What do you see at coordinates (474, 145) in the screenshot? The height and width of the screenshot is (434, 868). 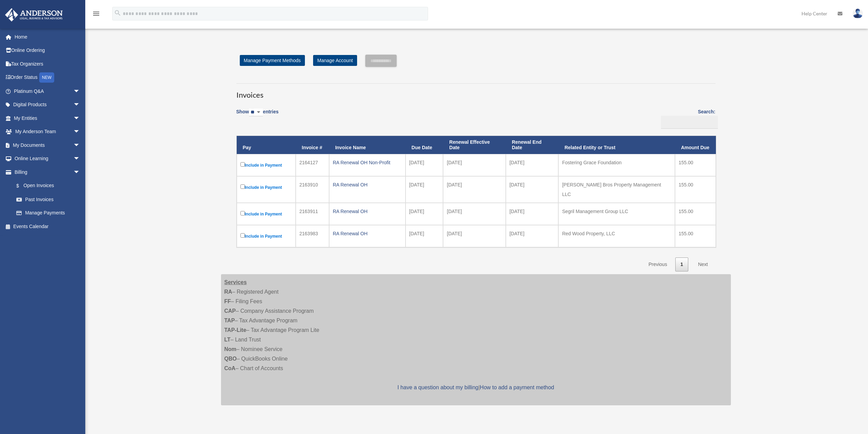 I see `th: Renewal Effective Date: activate to sort column ascending` at bounding box center [474, 145].